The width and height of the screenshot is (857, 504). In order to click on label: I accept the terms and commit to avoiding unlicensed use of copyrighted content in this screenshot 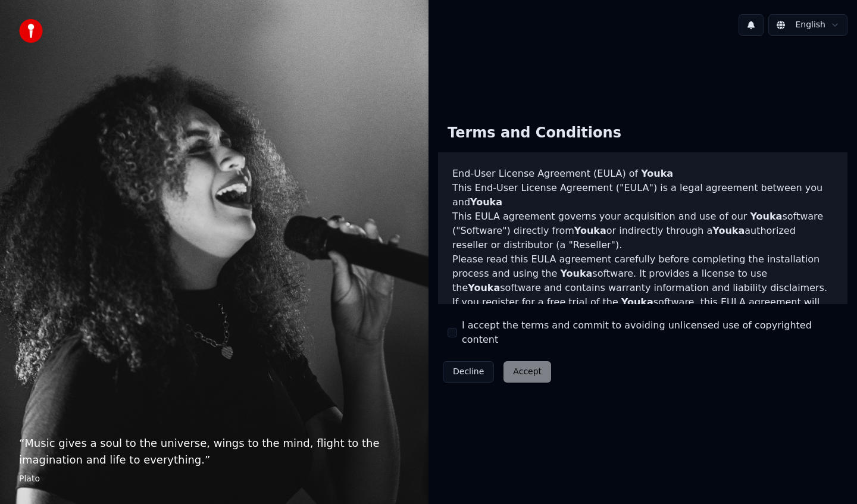, I will do `click(650, 332)`.